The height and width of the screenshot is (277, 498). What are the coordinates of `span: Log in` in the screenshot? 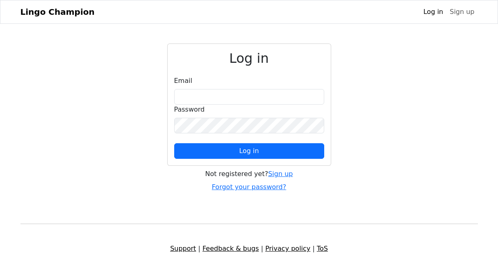 It's located at (249, 150).